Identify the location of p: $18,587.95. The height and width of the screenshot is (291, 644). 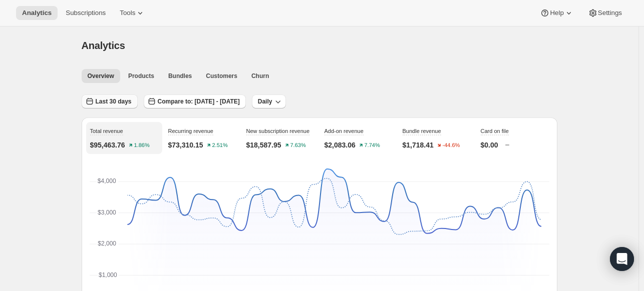
(264, 145).